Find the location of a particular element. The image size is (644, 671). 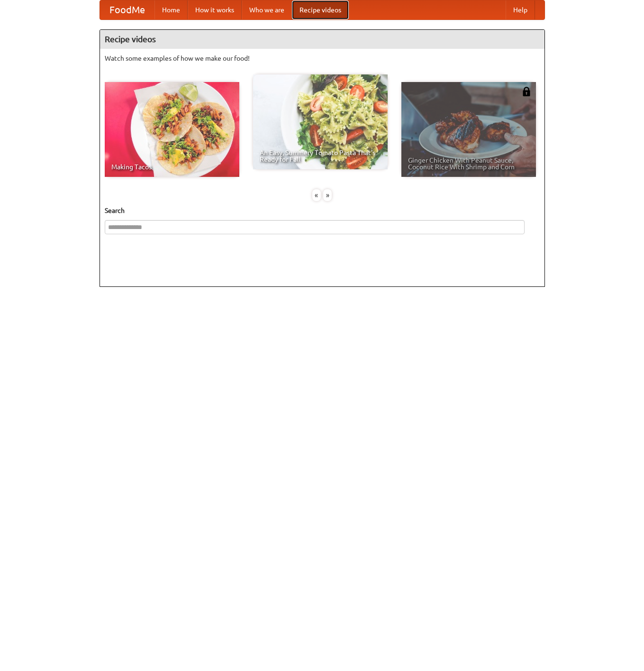

a: Home is located at coordinates (171, 10).